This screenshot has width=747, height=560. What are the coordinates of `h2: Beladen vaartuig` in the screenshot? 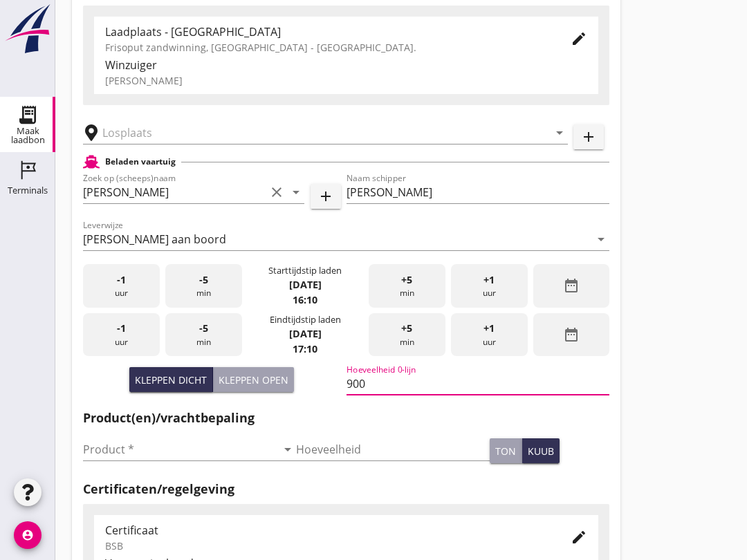 It's located at (141, 162).